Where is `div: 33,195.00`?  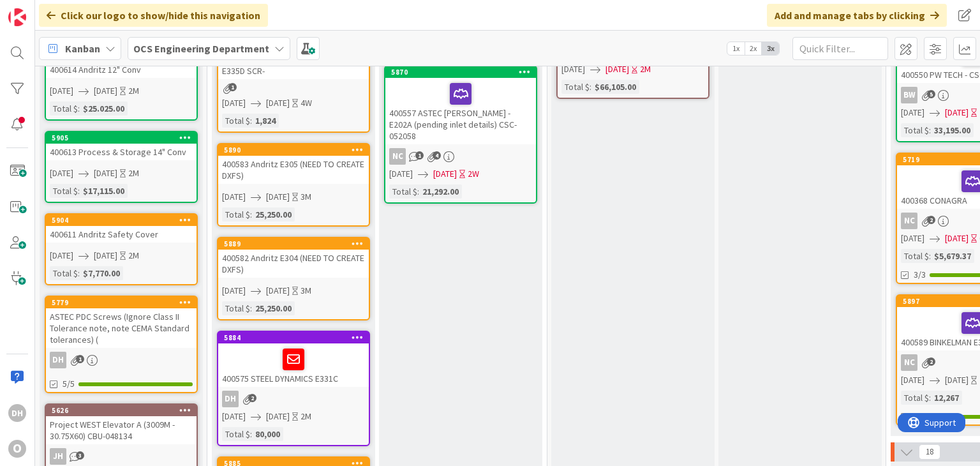
div: 33,195.00 is located at coordinates (952, 130).